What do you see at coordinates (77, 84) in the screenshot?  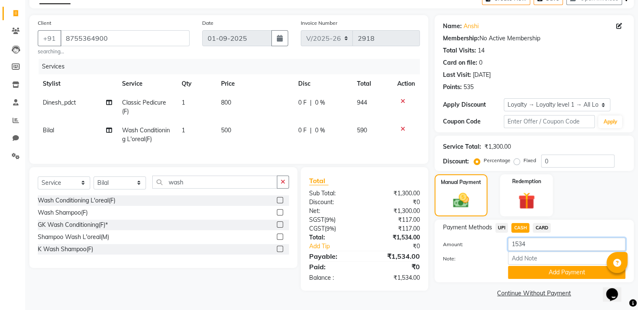 I see `th: Stylist` at bounding box center [77, 84].